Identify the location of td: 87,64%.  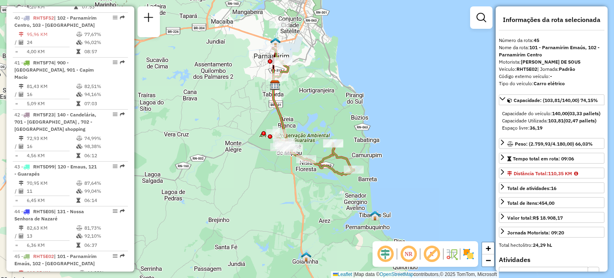
(104, 183).